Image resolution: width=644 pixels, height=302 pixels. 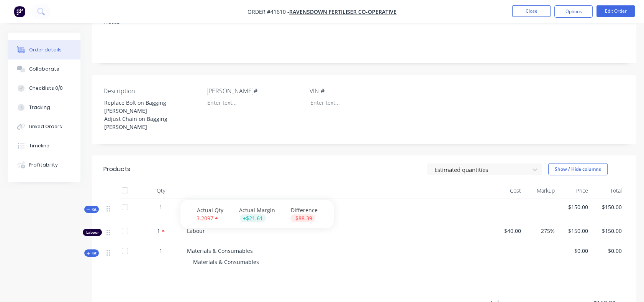 I want to click on div: Price, so click(x=574, y=191).